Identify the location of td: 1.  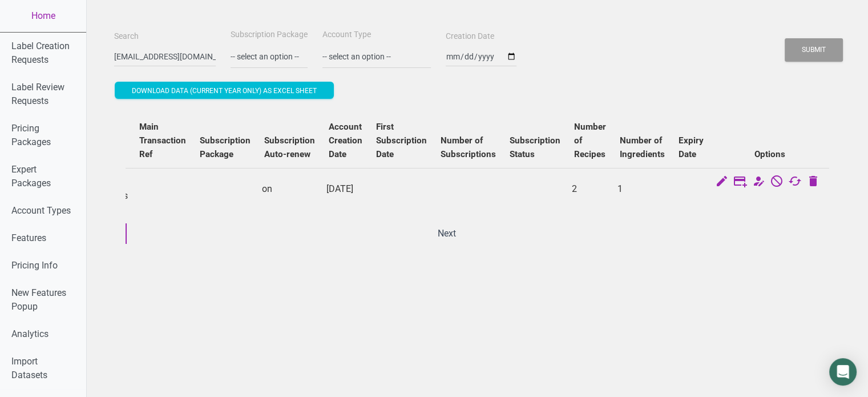
(642, 189).